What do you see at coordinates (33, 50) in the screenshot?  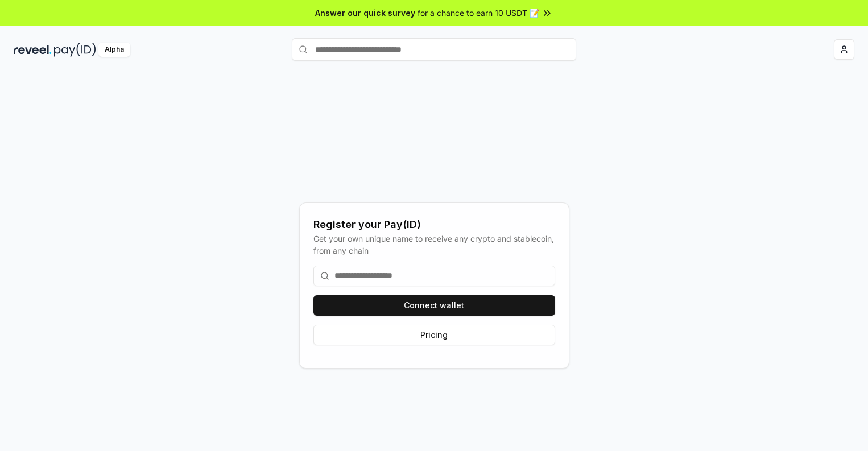 I see `img: reveel_dark` at bounding box center [33, 50].